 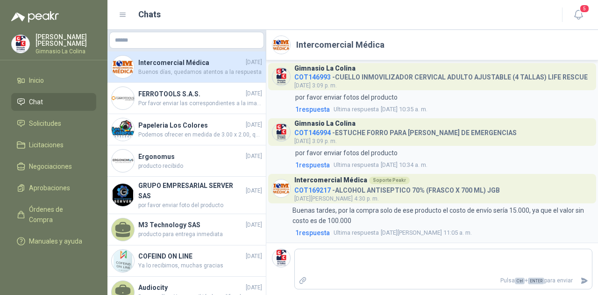 I want to click on span: Órdenes de Compra, so click(x=58, y=214).